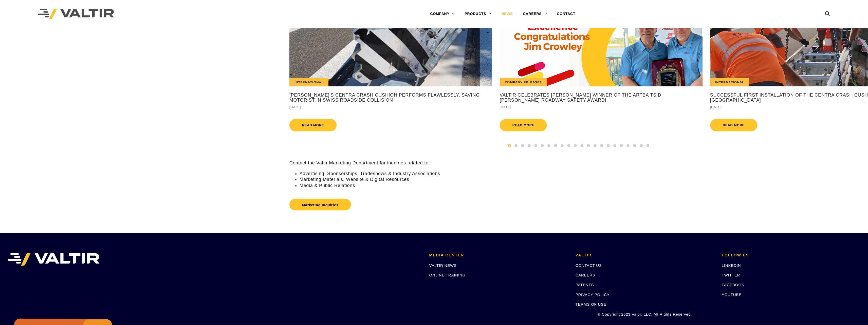 Image resolution: width=868 pixels, height=325 pixels. Describe the element at coordinates (443, 14) in the screenshot. I see `a: COMPANY` at that location.